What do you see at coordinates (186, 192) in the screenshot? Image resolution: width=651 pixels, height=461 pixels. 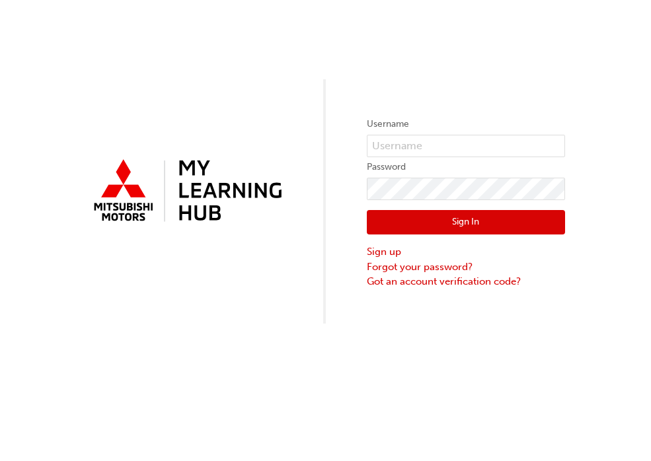 I see `img: mmal` at bounding box center [186, 192].